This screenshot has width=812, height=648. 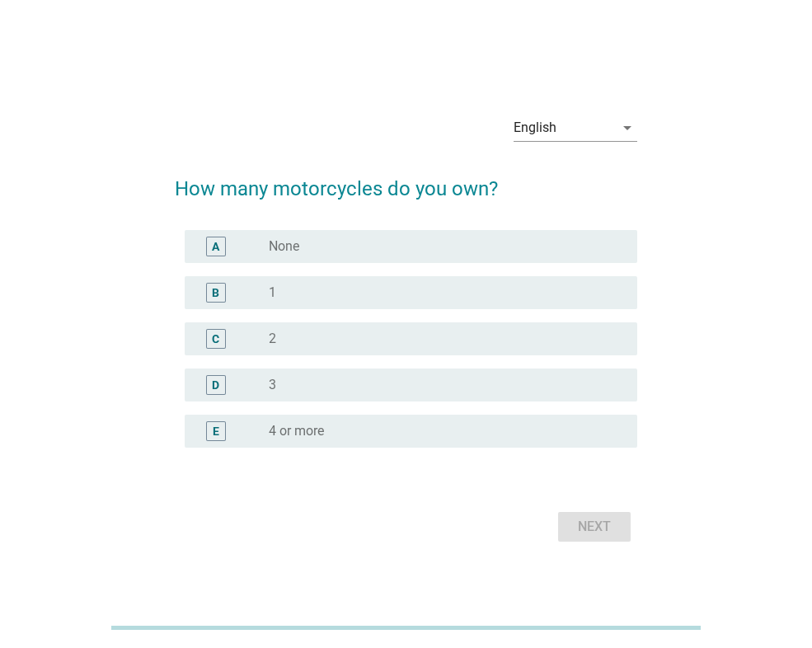 I want to click on label: 4 or more, so click(x=296, y=431).